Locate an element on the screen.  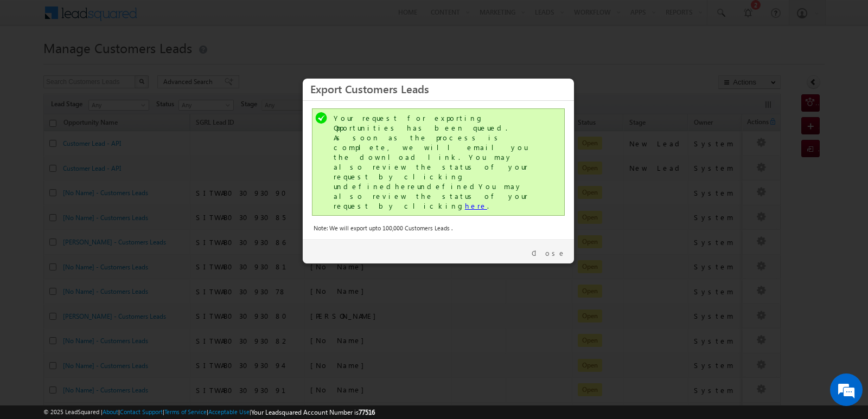
a: Terms of Service is located at coordinates (185, 412).